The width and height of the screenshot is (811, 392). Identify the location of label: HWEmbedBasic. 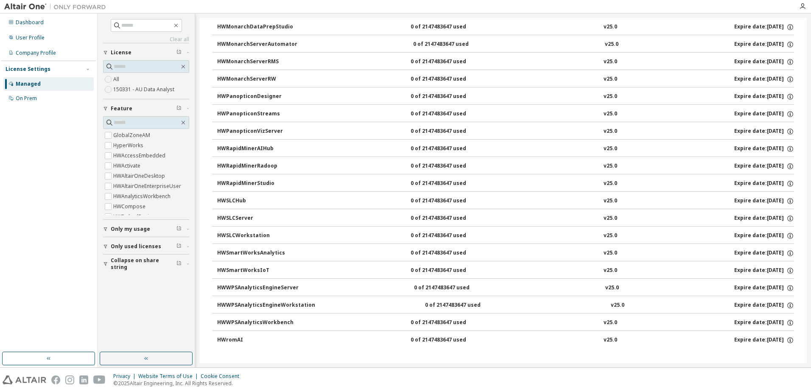
(133, 217).